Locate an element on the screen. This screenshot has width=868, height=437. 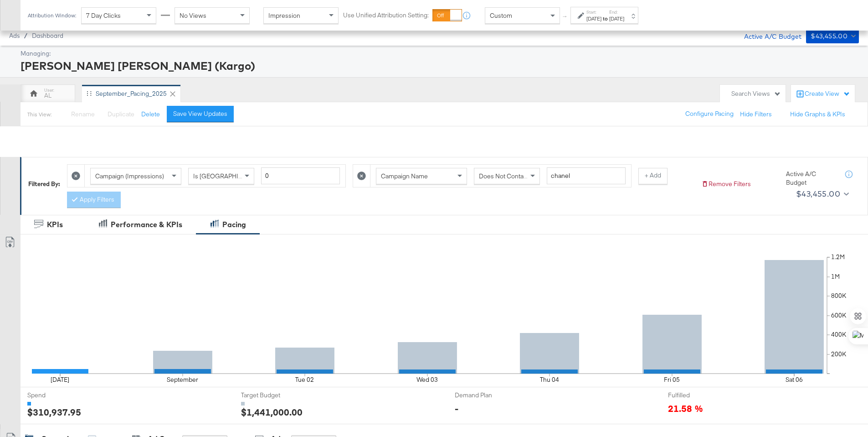
div: This View: is located at coordinates (39, 115).